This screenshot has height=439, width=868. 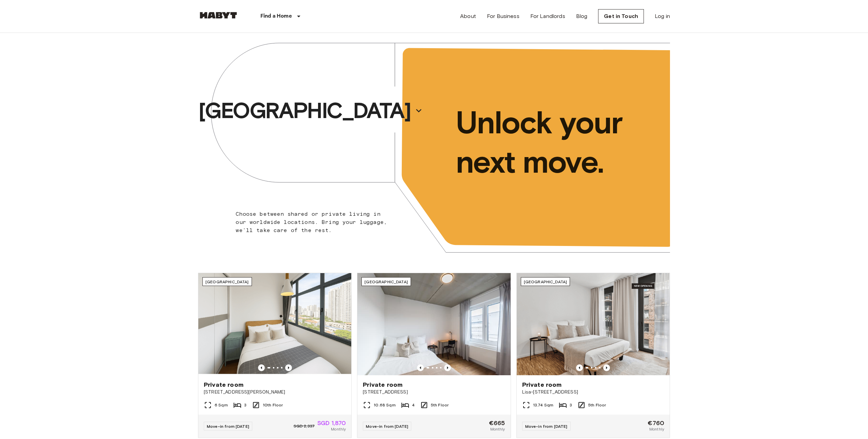 I want to click on a: About, so click(x=468, y=16).